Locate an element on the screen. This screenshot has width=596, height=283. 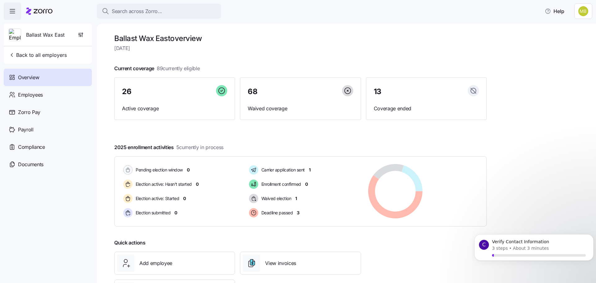
p: Verify Contact Information is located at coordinates (67, 15).